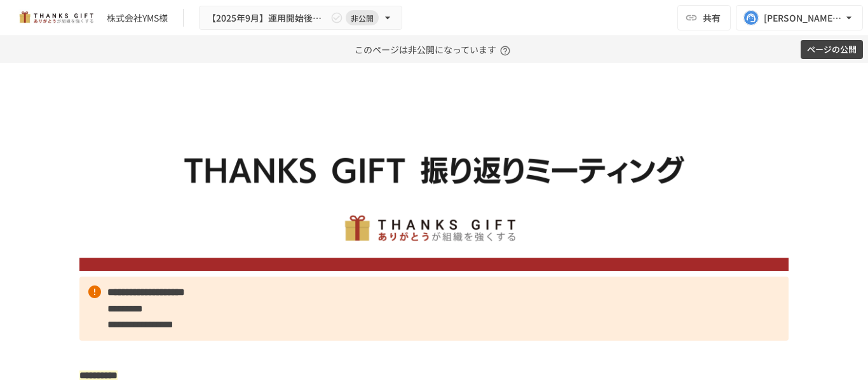 Image resolution: width=868 pixels, height=380 pixels. Describe the element at coordinates (137, 18) in the screenshot. I see `div: 株式会社YMS様` at that location.